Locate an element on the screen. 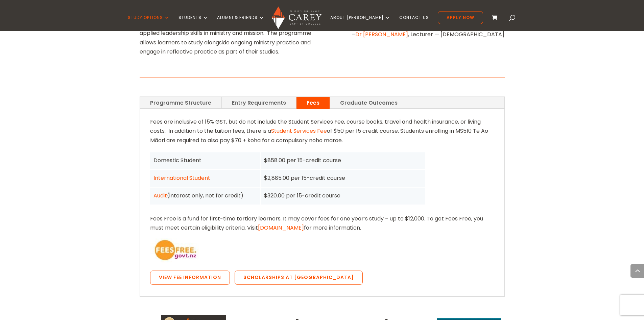 The width and height of the screenshot is (644, 320). a: Entry Requirements is located at coordinates (259, 103).